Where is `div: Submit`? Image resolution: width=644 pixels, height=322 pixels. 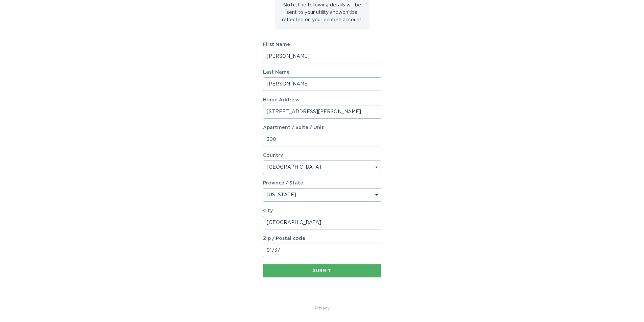 div: Submit is located at coordinates (322, 271).